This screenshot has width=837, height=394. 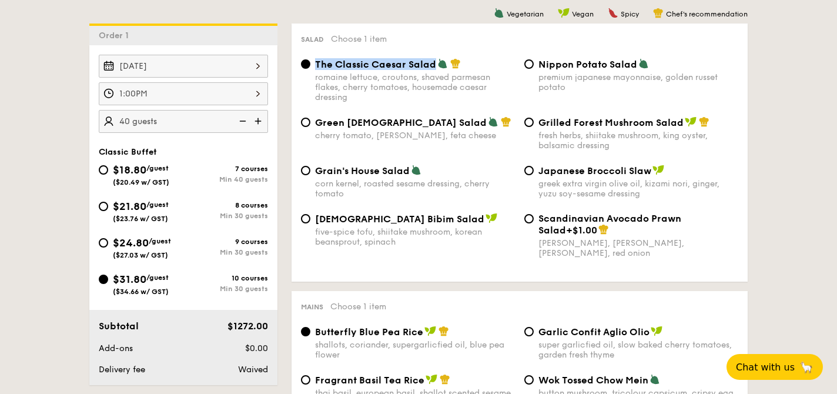 What do you see at coordinates (116, 348) in the screenshot?
I see `span: Add-ons` at bounding box center [116, 348].